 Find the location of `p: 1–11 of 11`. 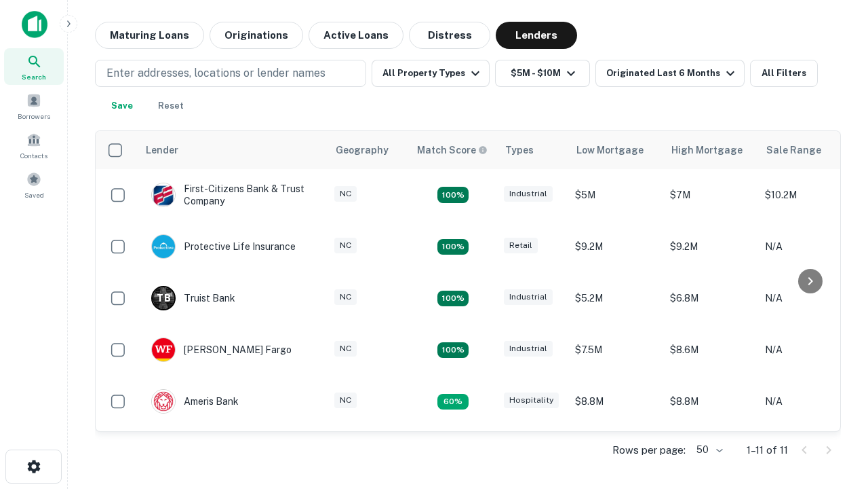

p: 1–11 of 11 is located at coordinates (767, 450).